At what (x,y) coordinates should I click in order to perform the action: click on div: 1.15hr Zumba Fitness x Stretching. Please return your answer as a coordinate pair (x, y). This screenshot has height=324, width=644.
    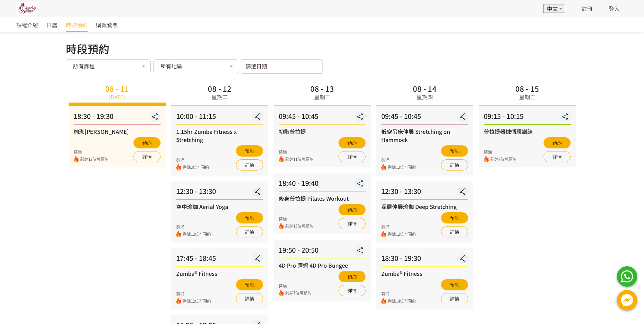
    Looking at the image, I should click on (220, 136).